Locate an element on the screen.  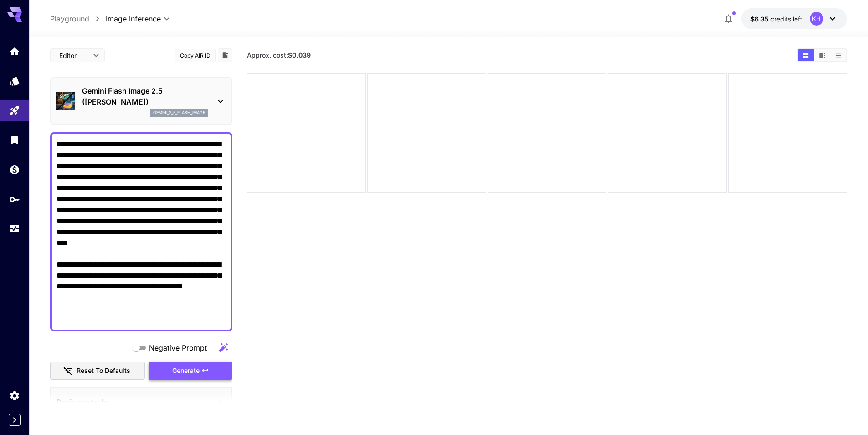
div: KH is located at coordinates (817, 18).